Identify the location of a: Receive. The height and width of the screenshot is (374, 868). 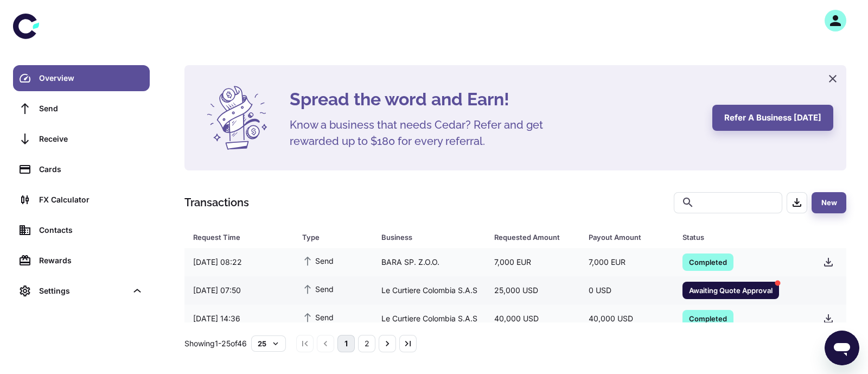
(81, 139).